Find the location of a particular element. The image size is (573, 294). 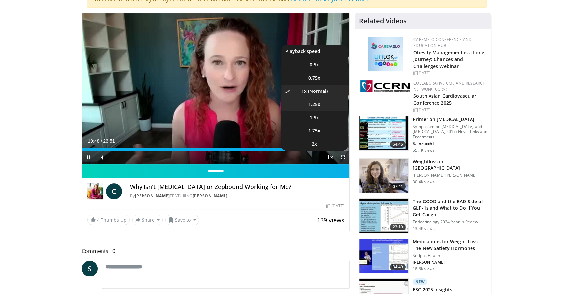

button: Save to is located at coordinates (182, 220).